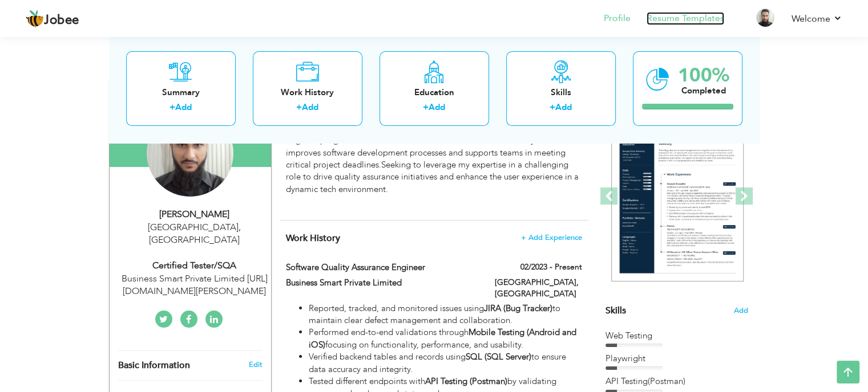 Image resolution: width=868 pixels, height=392 pixels. What do you see at coordinates (677, 336) in the screenshot?
I see `div: Web Testing` at bounding box center [677, 336].